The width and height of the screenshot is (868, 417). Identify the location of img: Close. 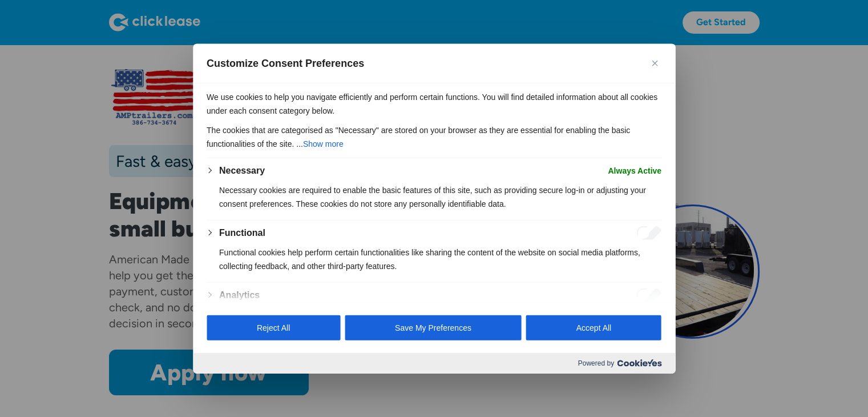
(655, 64).